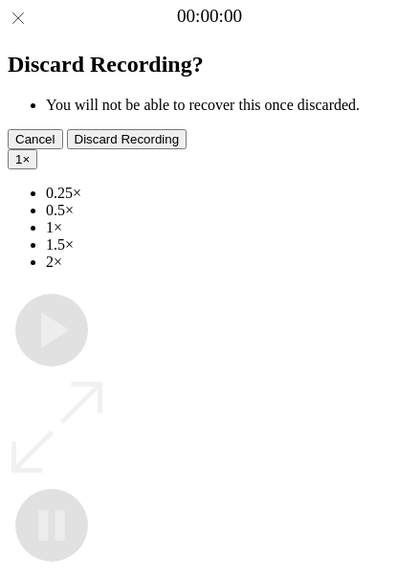 The image size is (419, 576). I want to click on span: 1, so click(18, 159).